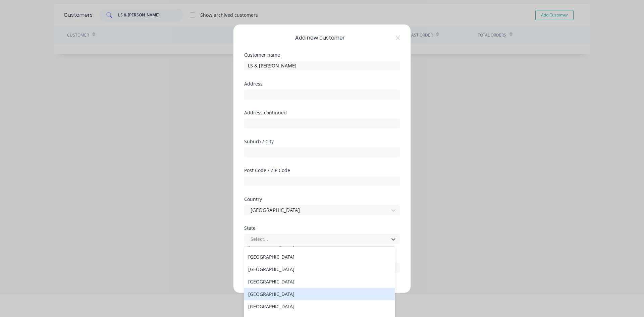  Describe the element at coordinates (322, 84) in the screenshot. I see `div: Address` at that location.